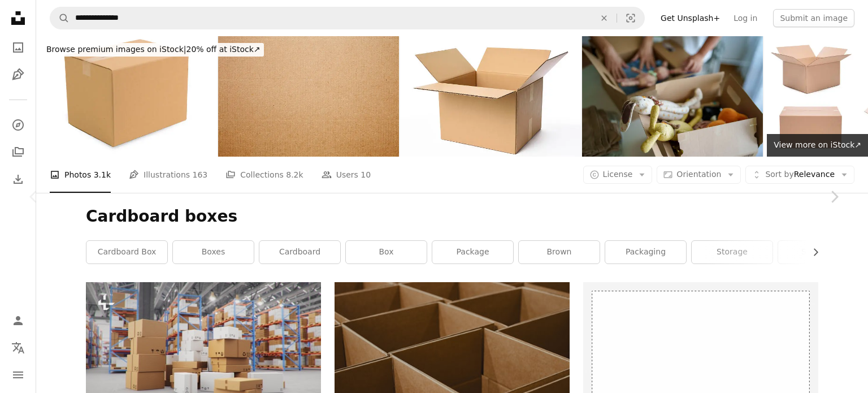 This screenshot has width=868, height=393. I want to click on a: Collections 8.2k, so click(264, 175).